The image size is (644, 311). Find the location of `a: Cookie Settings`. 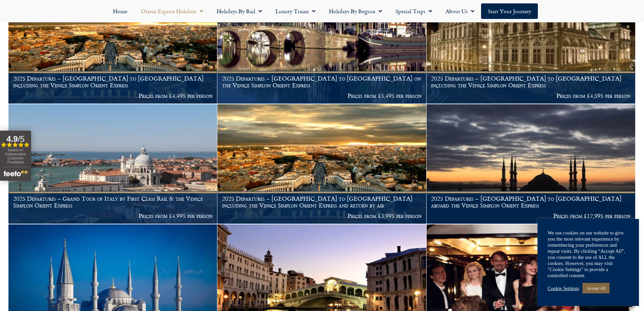

a: Cookie Settings is located at coordinates (563, 289).